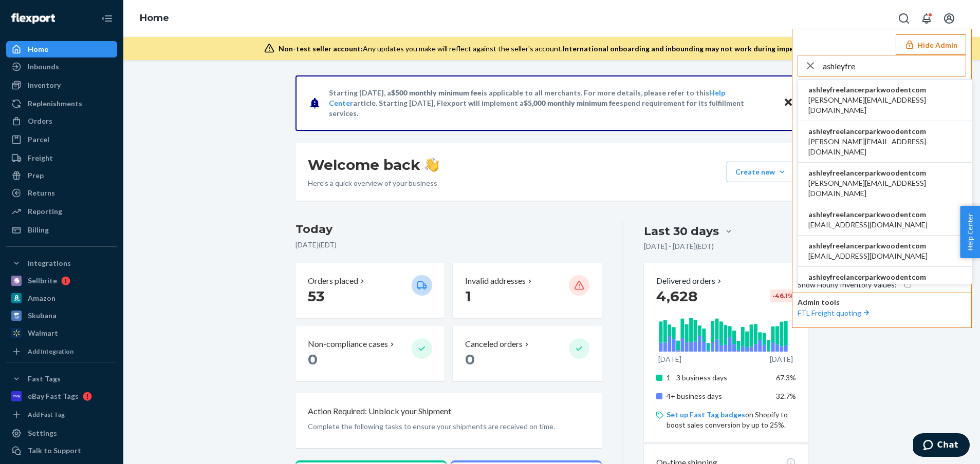 The image size is (980, 464). I want to click on div: Walmart, so click(43, 333).